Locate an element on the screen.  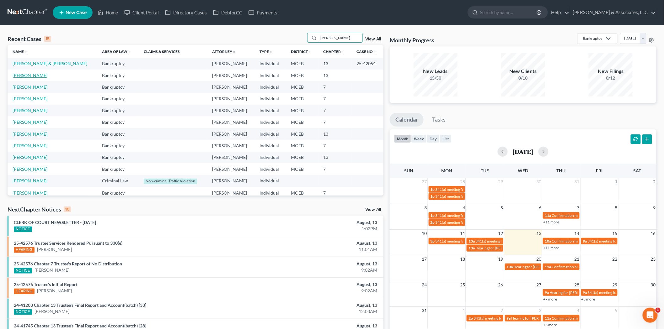
div: 1:02PM is located at coordinates (318, 229).